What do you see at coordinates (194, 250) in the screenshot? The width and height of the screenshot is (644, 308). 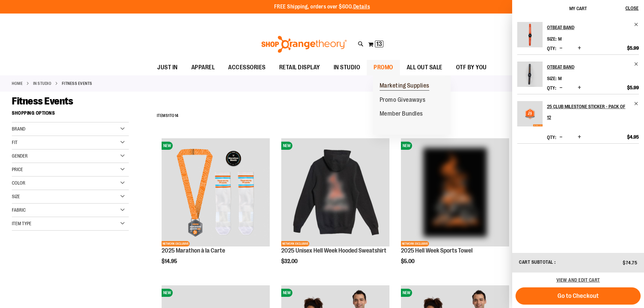 I see `a: 2025 Marathon à la Carte` at bounding box center [194, 250].